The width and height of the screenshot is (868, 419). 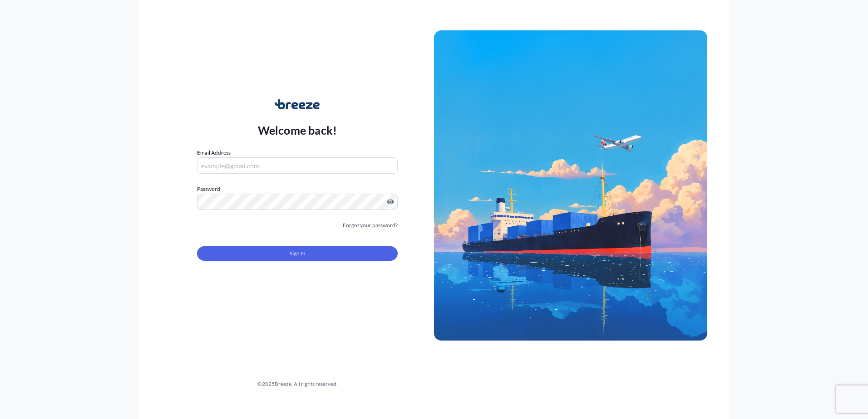 I want to click on div: © 2025 Breeze. All rights reserved., so click(x=298, y=385).